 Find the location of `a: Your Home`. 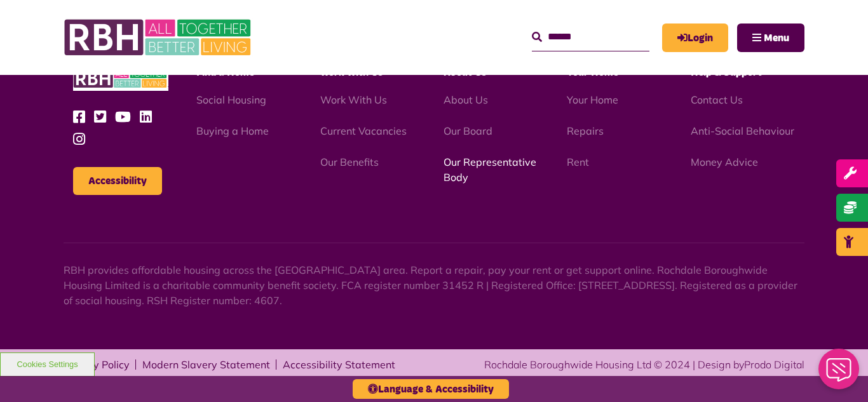

a: Your Home is located at coordinates (592, 100).